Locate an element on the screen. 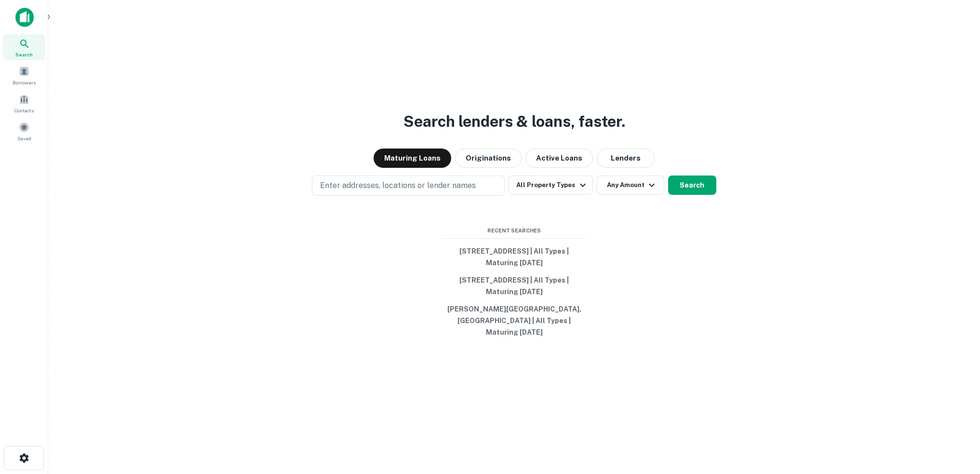  button: Maturing Loans is located at coordinates (412, 158).